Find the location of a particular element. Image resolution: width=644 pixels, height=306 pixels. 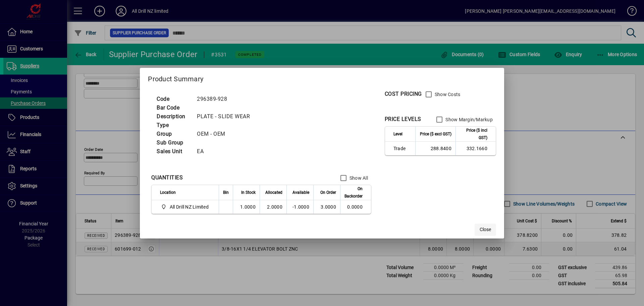

div: QUANTITIES is located at coordinates (167, 177).